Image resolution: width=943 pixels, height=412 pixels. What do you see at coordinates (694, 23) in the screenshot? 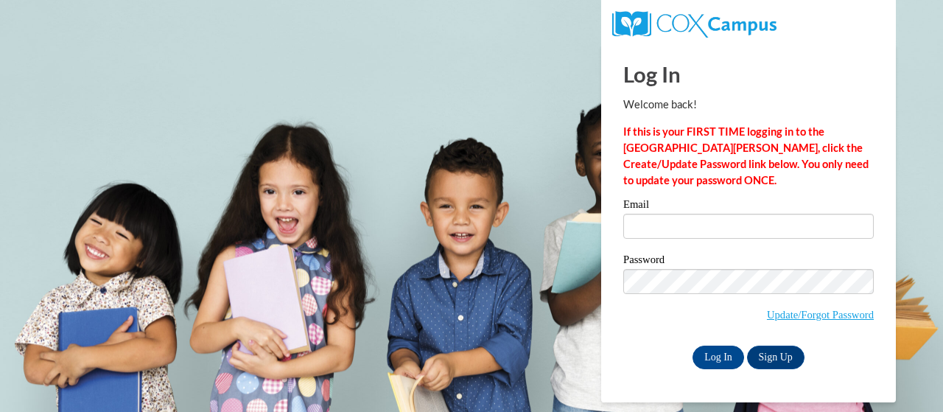
I see `a: COX Campus` at bounding box center [694, 23].